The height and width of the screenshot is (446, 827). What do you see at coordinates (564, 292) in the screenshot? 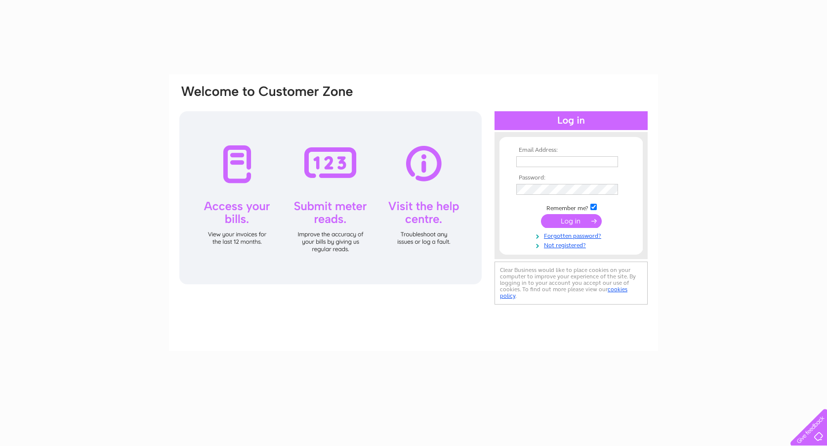
I see `a: cookies policy` at bounding box center [564, 292].